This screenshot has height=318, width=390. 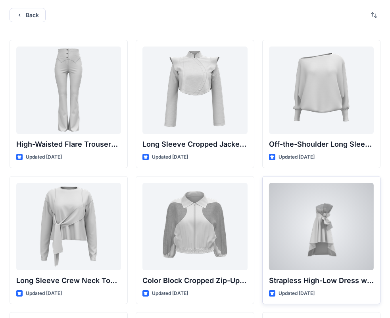 What do you see at coordinates (69, 90) in the screenshot?
I see `a: High-Waisted Flare Trousers with Button Detail` at bounding box center [69, 90].